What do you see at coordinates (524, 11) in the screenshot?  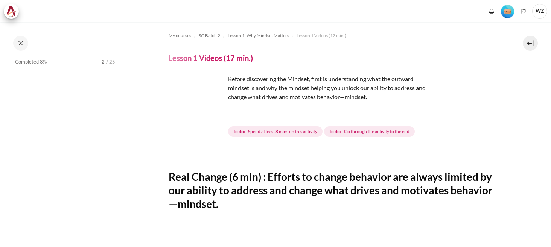 I see `button: Languages` at bounding box center [524, 11].